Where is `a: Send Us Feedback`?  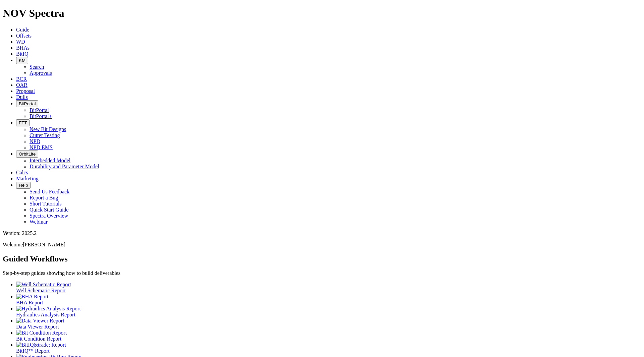 a: Send Us Feedback is located at coordinates (49, 192).